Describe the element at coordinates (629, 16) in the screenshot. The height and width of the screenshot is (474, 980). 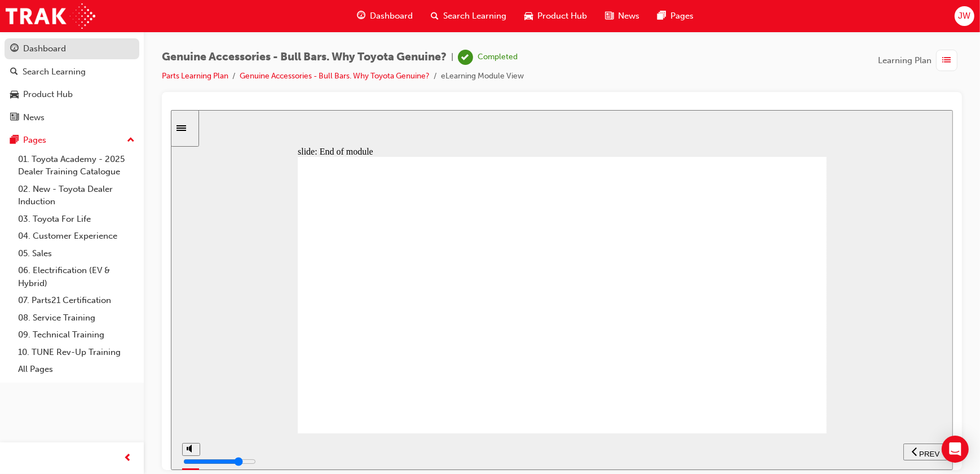
I see `span: News` at that location.